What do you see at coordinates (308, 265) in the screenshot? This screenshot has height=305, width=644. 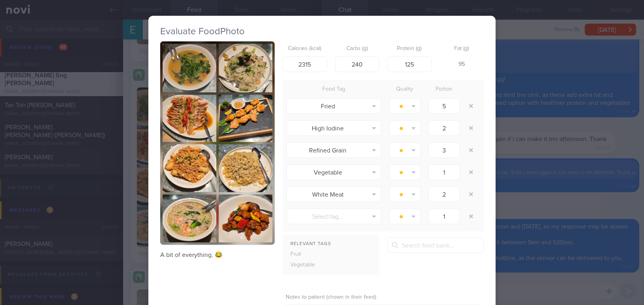 I see `div: Vegetable` at bounding box center [308, 265].